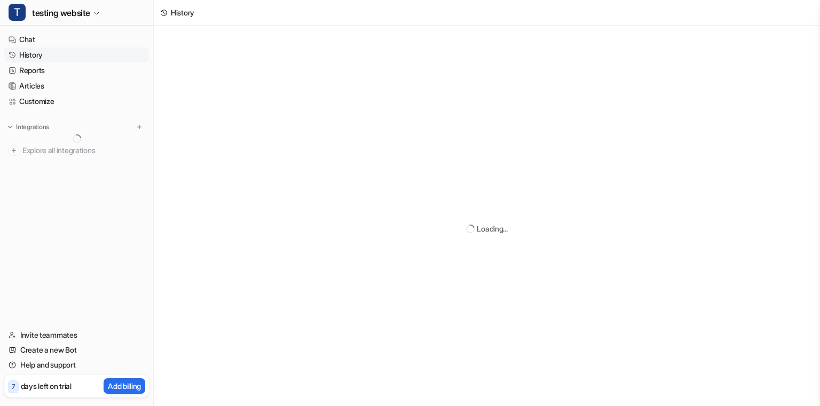 This screenshot has height=406, width=820. I want to click on p: Integrations, so click(33, 127).